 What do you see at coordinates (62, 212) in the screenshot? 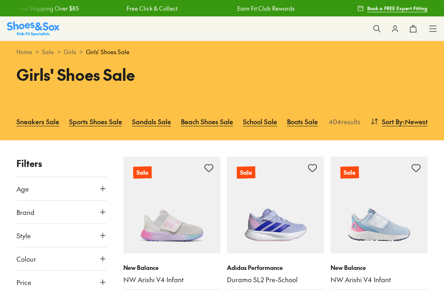
I see `button: Brand` at bounding box center [62, 212].